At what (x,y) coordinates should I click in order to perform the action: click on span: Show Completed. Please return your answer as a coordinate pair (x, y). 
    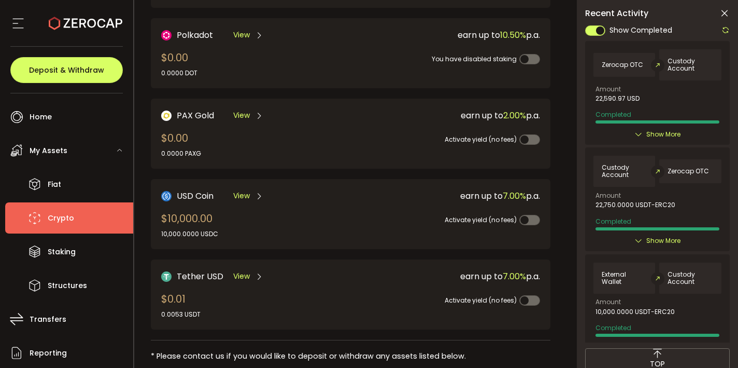
    Looking at the image, I should click on (641, 30).